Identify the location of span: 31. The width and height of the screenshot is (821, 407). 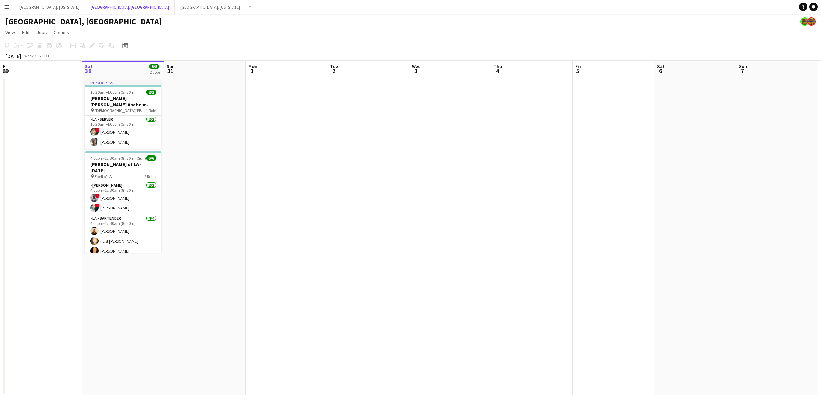
(170, 71).